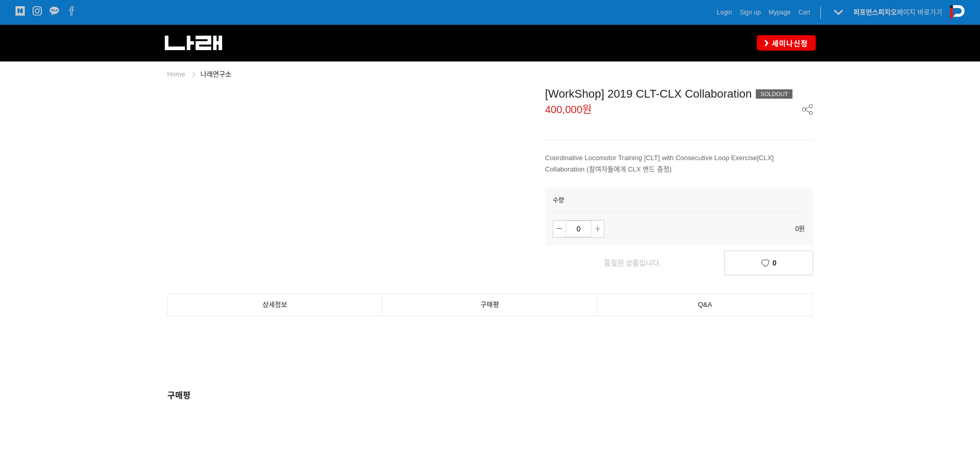 This screenshot has height=453, width=980. I want to click on a: Cart, so click(804, 12).